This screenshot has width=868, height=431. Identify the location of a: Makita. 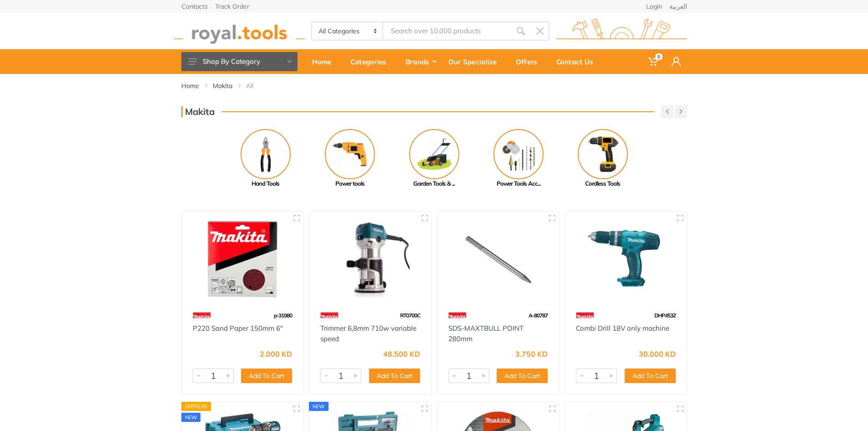
(222, 86).